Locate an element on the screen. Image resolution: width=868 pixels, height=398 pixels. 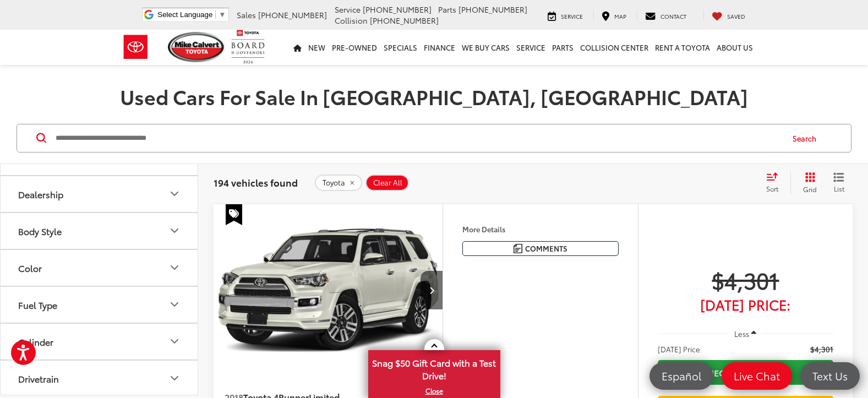
img: Toyota is located at coordinates (136, 47).